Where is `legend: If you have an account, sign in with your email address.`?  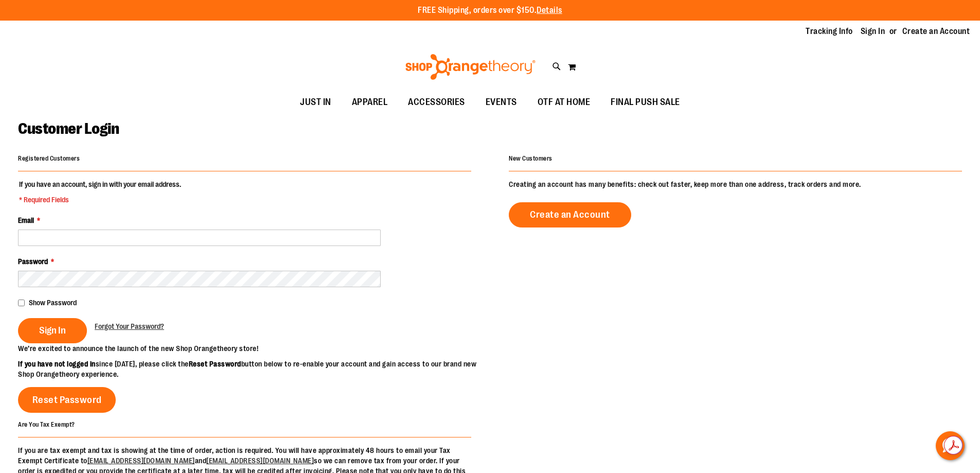 legend: If you have an account, sign in with your email address. is located at coordinates (99, 192).